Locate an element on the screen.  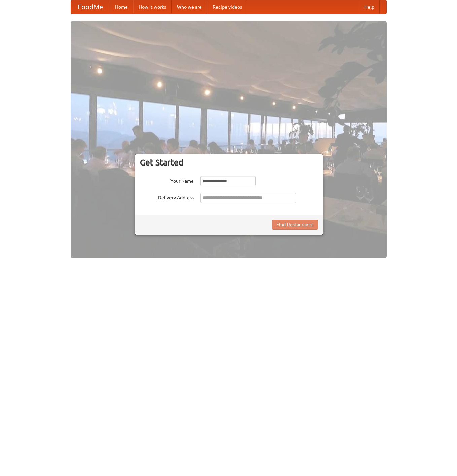
a: Home is located at coordinates (121, 7).